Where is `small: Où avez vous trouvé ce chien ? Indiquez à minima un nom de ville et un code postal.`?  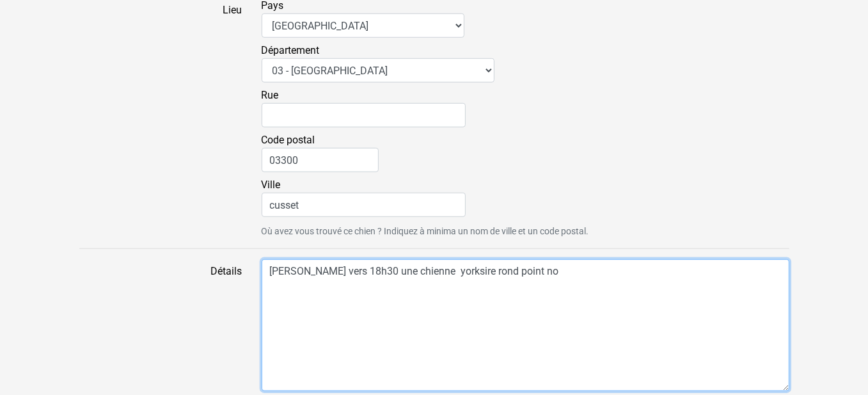
small: Où avez vous trouvé ce chien ? Indiquez à minima un nom de ville et un code postal. is located at coordinates (525, 231).